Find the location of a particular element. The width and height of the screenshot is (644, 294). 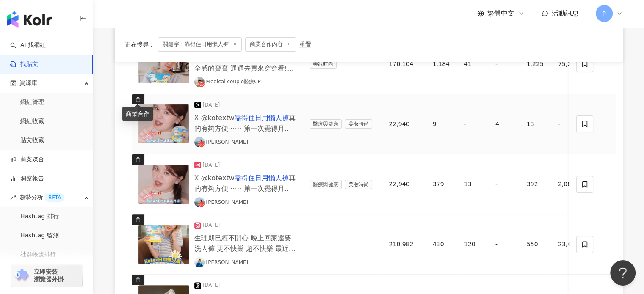

div: 170,104 is located at coordinates (404, 64).